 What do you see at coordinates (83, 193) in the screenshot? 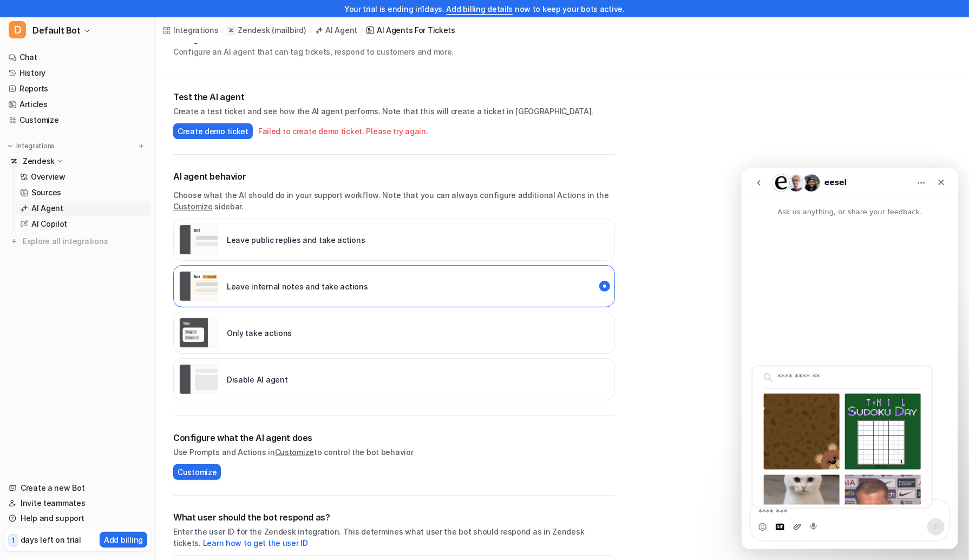
I see `a: Sources` at bounding box center [83, 193].